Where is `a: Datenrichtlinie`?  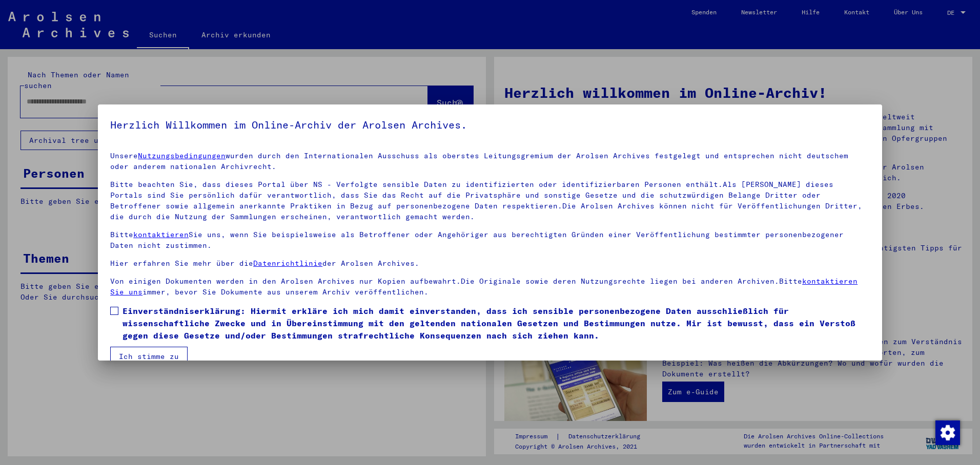
a: Datenrichtlinie is located at coordinates (288, 263).